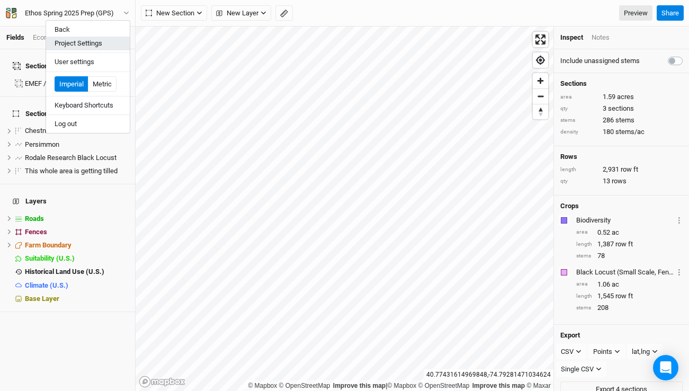  Describe the element at coordinates (621, 157) in the screenshot. I see `h4: Rows` at that location.